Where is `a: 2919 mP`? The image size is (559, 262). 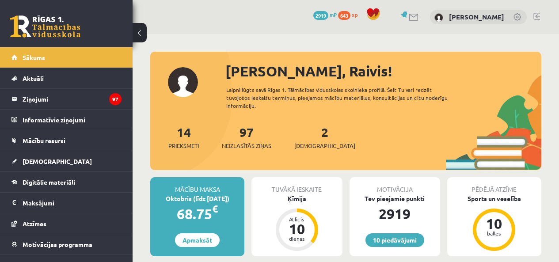
a: 2919 mP is located at coordinates (325, 15).